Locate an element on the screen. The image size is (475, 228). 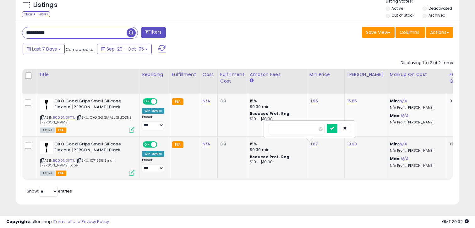
button: Save View is located at coordinates (378, 32).